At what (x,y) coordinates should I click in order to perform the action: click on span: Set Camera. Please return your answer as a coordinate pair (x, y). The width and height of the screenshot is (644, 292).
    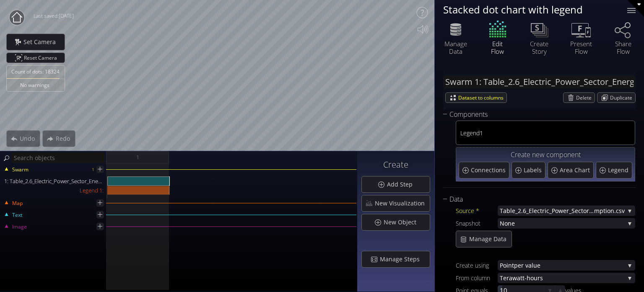
    Looking at the image, I should click on (42, 42).